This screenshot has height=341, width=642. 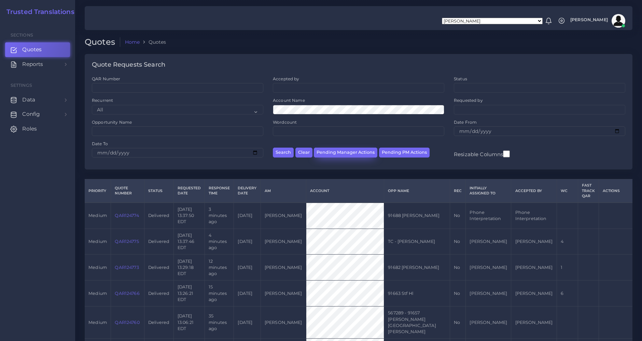 What do you see at coordinates (127, 293) in the screenshot?
I see `a: QAR124766` at bounding box center [127, 293].